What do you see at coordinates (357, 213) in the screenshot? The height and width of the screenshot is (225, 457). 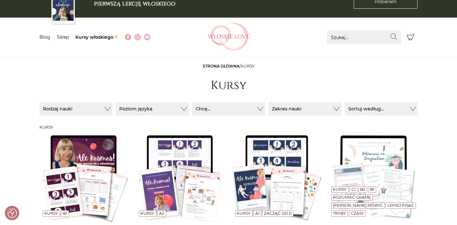 I see `a: Czasy` at bounding box center [357, 213].